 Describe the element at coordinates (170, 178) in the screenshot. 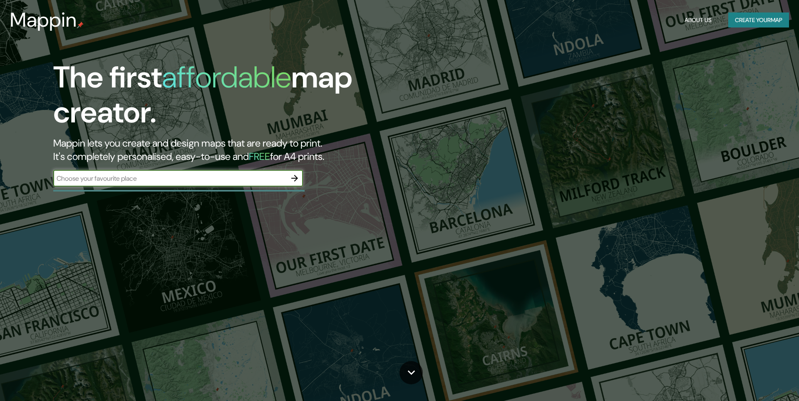

I see `input: Choose your favourite place` at that location.